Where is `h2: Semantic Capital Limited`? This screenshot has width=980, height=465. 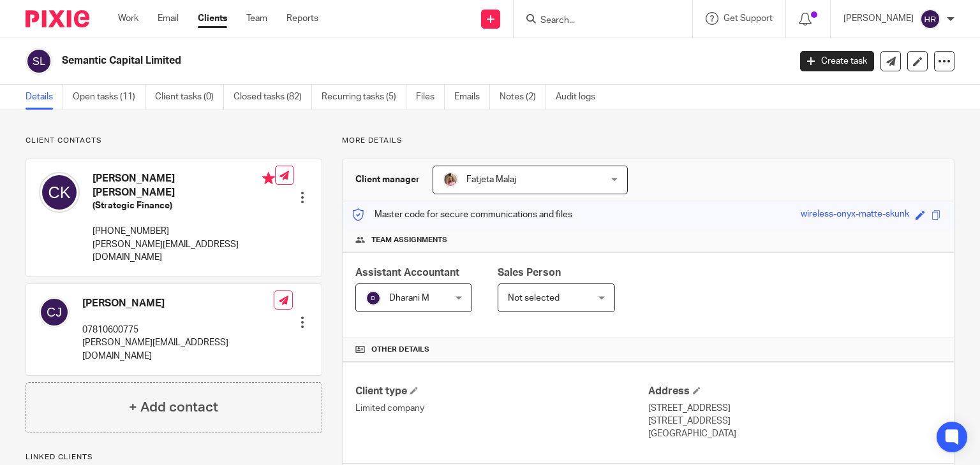 h2: Semantic Capital Limited is located at coordinates (350, 60).